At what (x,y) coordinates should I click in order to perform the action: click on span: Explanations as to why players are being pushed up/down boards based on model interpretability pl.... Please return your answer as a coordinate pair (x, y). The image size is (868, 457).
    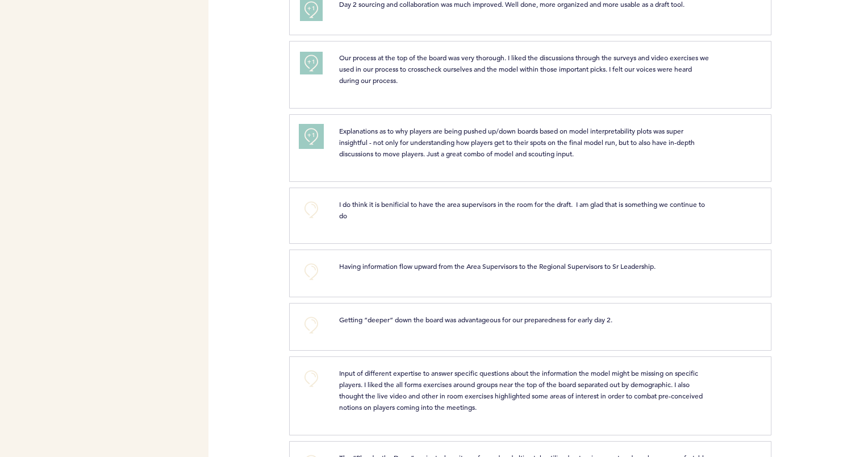
    Looking at the image, I should click on (517, 142).